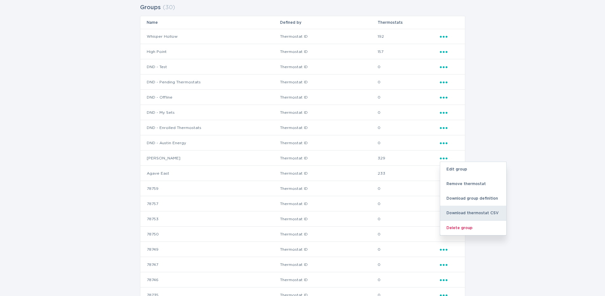 This screenshot has height=296, width=605. I want to click on tr: 4c7b4abfe2b34ebaa82c5e767258e6bb, so click(303, 158).